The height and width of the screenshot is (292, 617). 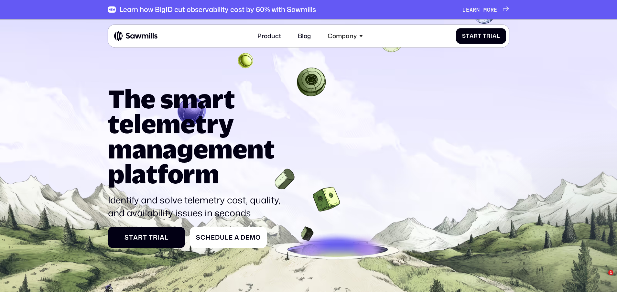 I want to click on span: u, so click(x=222, y=237).